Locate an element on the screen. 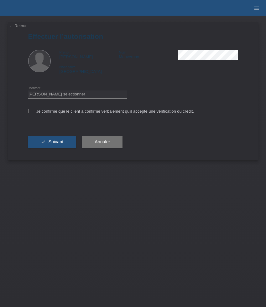  h1: Effectuer l’autorisation is located at coordinates (133, 36).